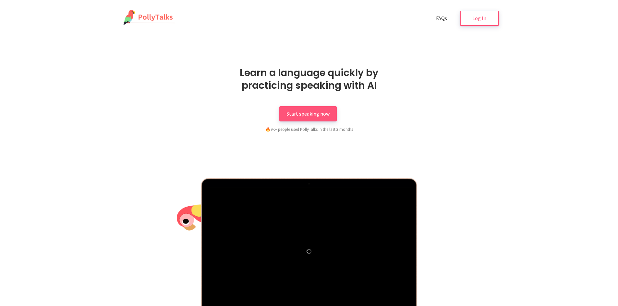 The width and height of the screenshot is (618, 306). Describe the element at coordinates (308, 114) in the screenshot. I see `a: Start speaking now` at that location.